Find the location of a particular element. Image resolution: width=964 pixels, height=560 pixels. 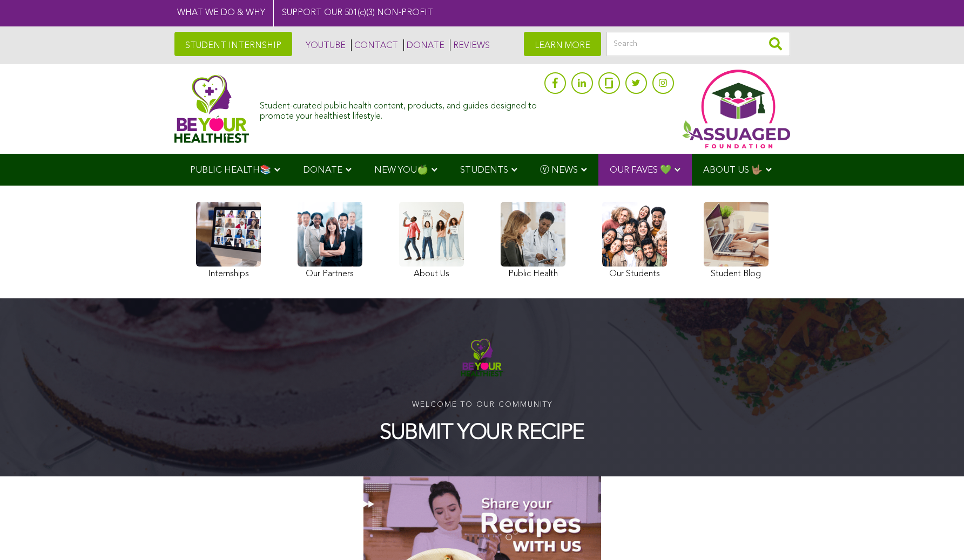

a: DONATE is located at coordinates (424, 45).